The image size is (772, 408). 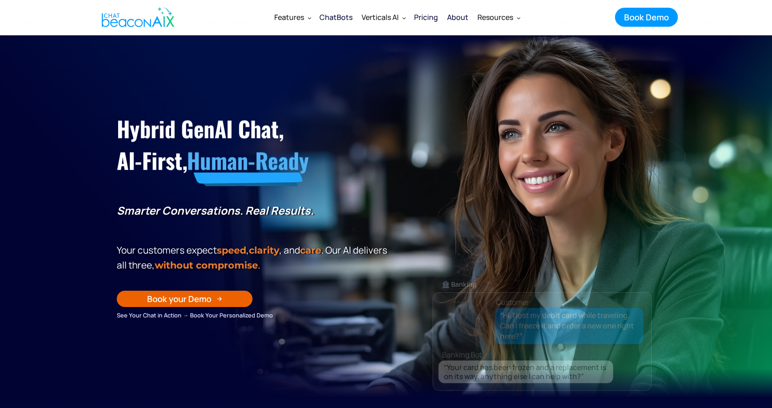 I want to click on h1: Hybrid GenAI Chat, AI-First,, so click(x=253, y=144).